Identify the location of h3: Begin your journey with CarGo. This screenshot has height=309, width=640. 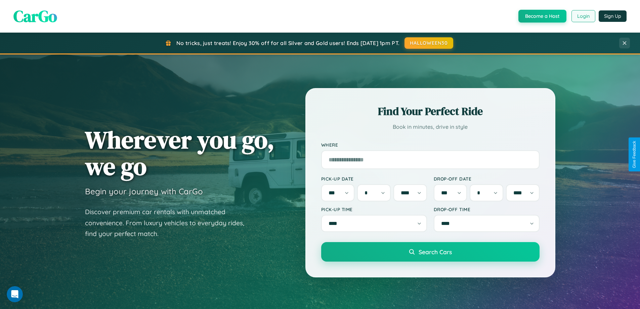
(144, 191).